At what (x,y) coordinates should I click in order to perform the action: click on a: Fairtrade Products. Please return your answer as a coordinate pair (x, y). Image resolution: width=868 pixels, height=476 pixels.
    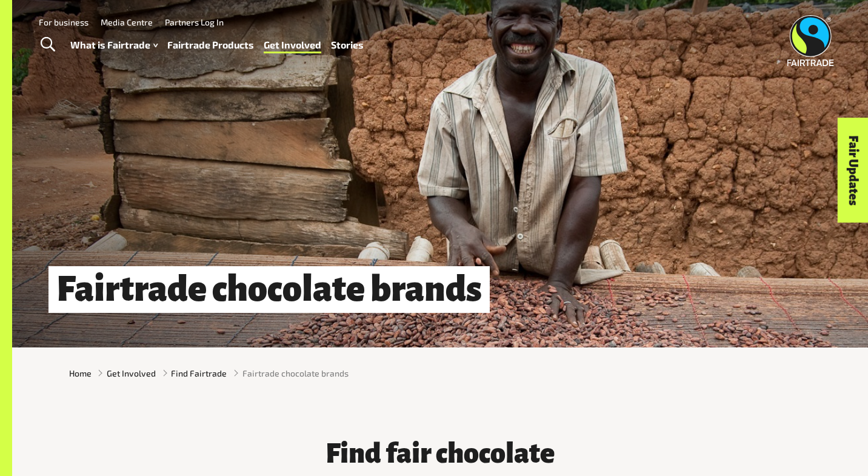
    Looking at the image, I should click on (210, 45).